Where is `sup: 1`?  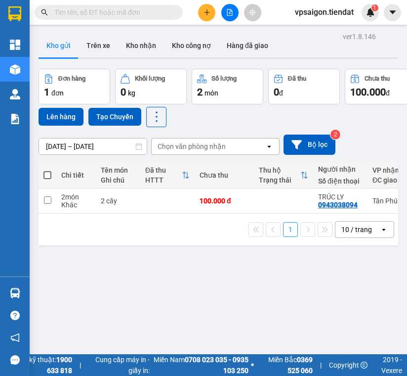 sup: 1 is located at coordinates (375, 8).